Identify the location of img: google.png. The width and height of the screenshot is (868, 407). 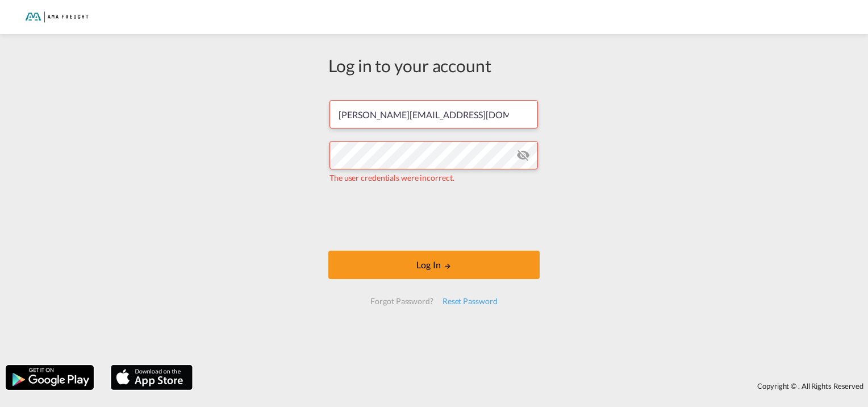
(50, 377).